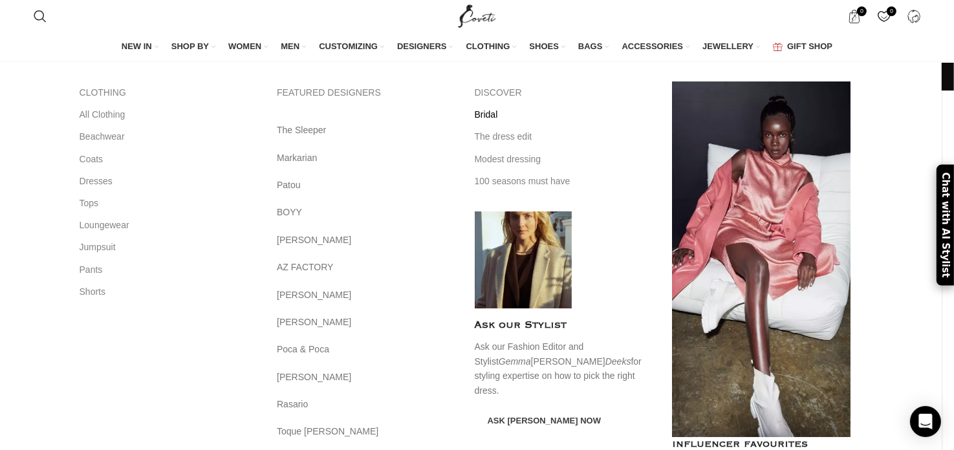 The height and width of the screenshot is (450, 954). What do you see at coordinates (547, 47) in the screenshot?
I see `a: SHOES` at bounding box center [547, 47].